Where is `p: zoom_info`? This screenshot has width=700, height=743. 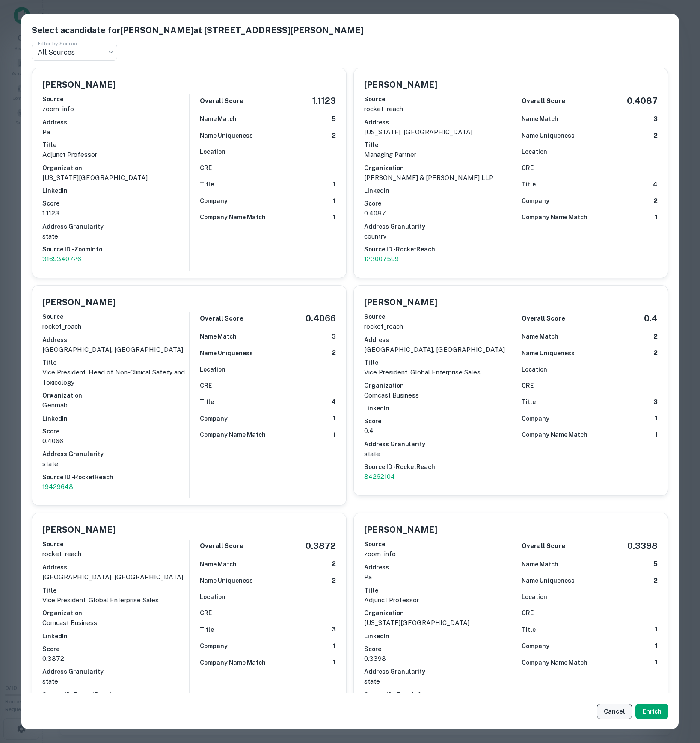
p: zoom_info is located at coordinates (437, 554).